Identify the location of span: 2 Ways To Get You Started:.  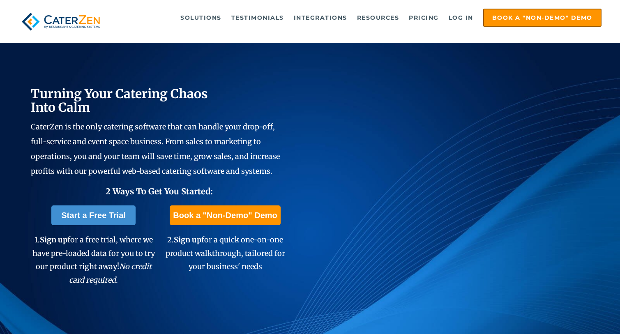
(159, 191).